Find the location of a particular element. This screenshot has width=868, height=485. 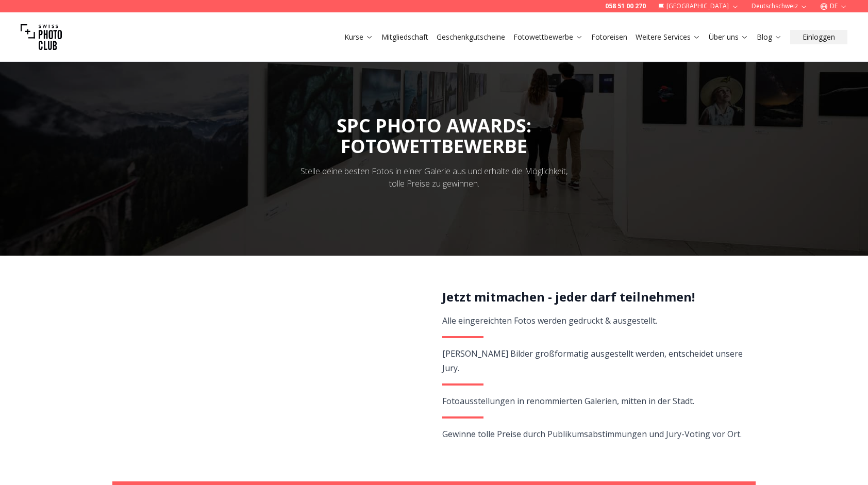

button: Kurse is located at coordinates (359, 37).